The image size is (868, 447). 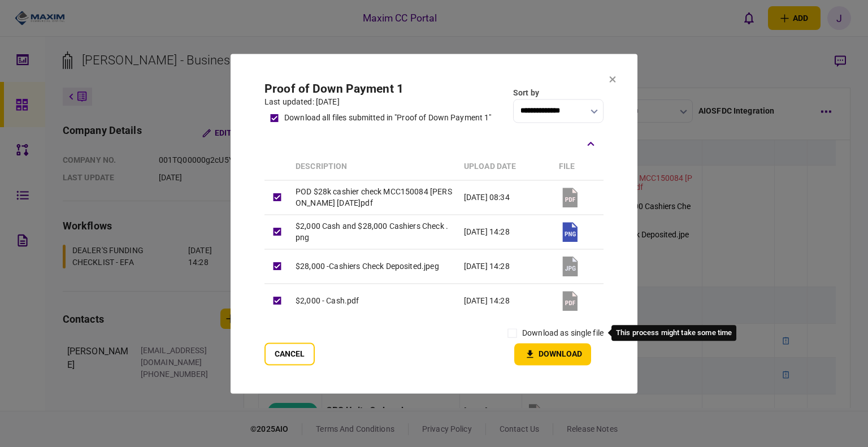 What do you see at coordinates (378, 89) in the screenshot?
I see `h2: Proof of Down Payment 1` at bounding box center [378, 89].